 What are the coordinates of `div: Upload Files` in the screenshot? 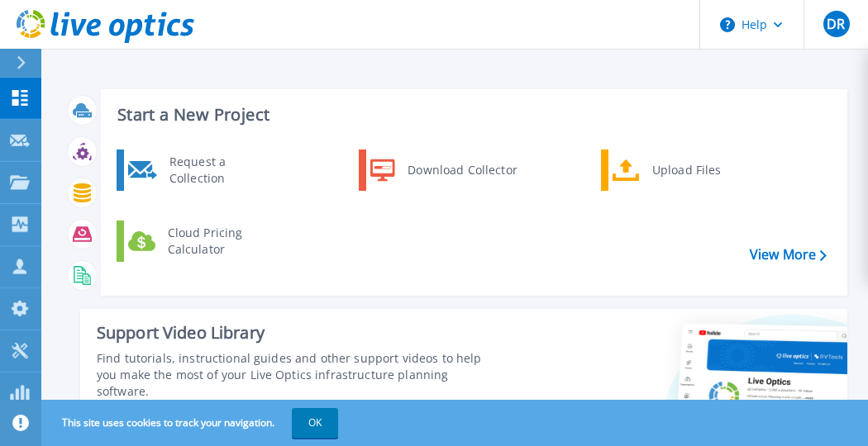 It's located at (705, 170).